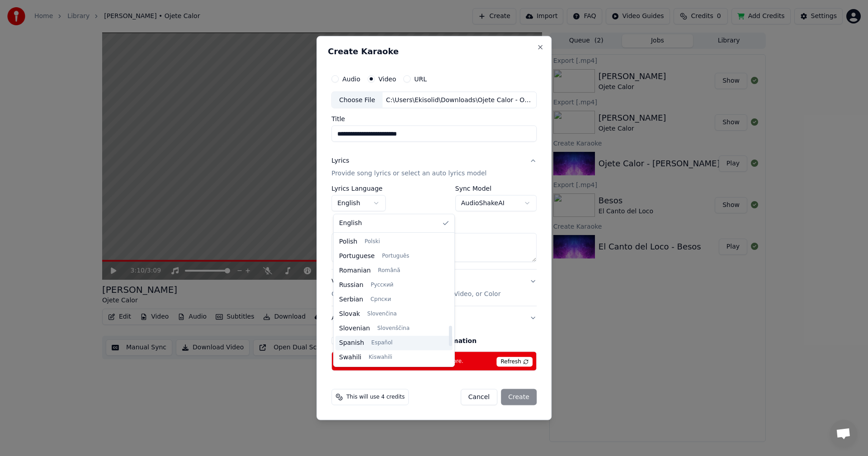  What do you see at coordinates (373, 242) in the screenshot?
I see `span: Polski` at bounding box center [373, 242].